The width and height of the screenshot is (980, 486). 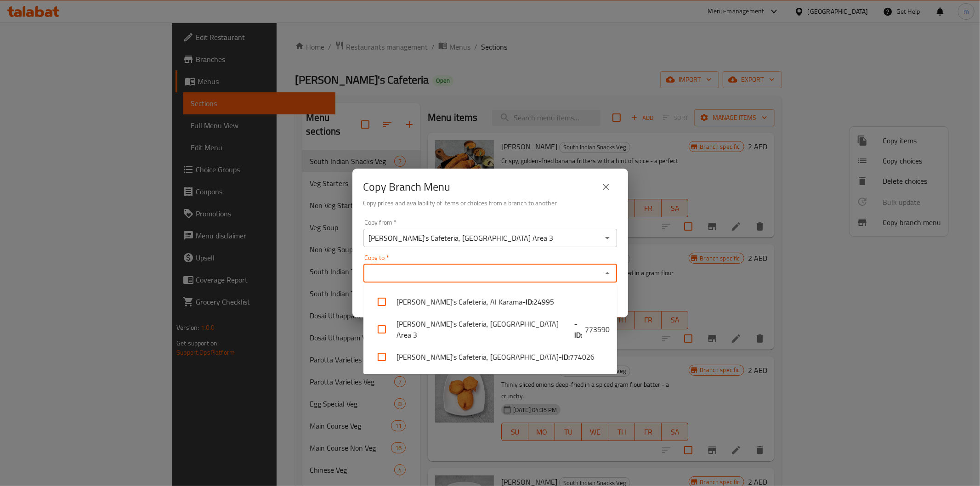 What do you see at coordinates (582, 358) in the screenshot?
I see `span: 774026` at bounding box center [582, 358].